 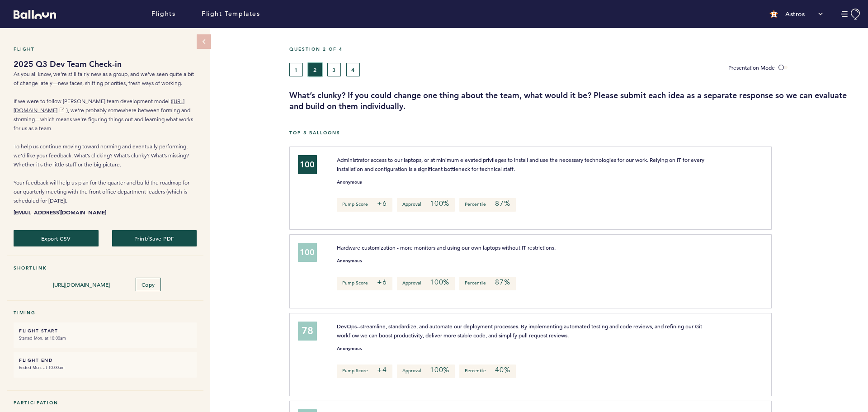 I want to click on small: Started Mon. at 10:00am, so click(x=105, y=339).